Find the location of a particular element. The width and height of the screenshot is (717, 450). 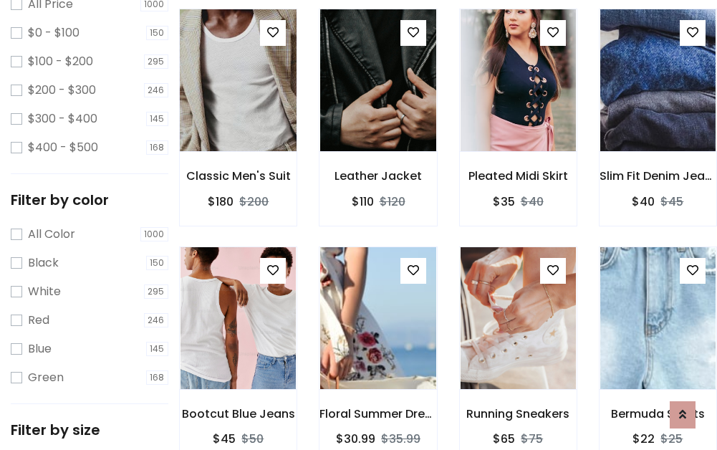

h6: $180 is located at coordinates (221, 201).